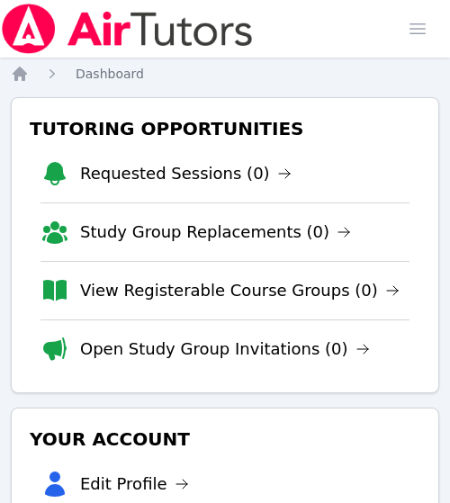 This screenshot has height=503, width=450. What do you see at coordinates (225, 349) in the screenshot?
I see `a: Open Study Group Invitations (0)` at bounding box center [225, 349].